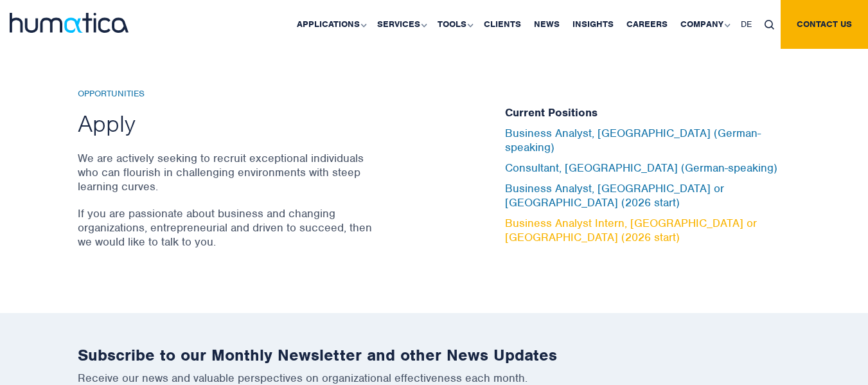 This screenshot has width=868, height=385. I want to click on h5: Current Positions, so click(647, 113).